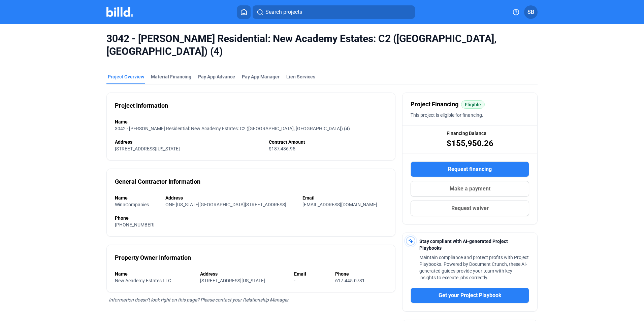 This screenshot has height=321, width=644. Describe the element at coordinates (447, 115) in the screenshot. I see `span: This project is eligible for financing.` at that location.